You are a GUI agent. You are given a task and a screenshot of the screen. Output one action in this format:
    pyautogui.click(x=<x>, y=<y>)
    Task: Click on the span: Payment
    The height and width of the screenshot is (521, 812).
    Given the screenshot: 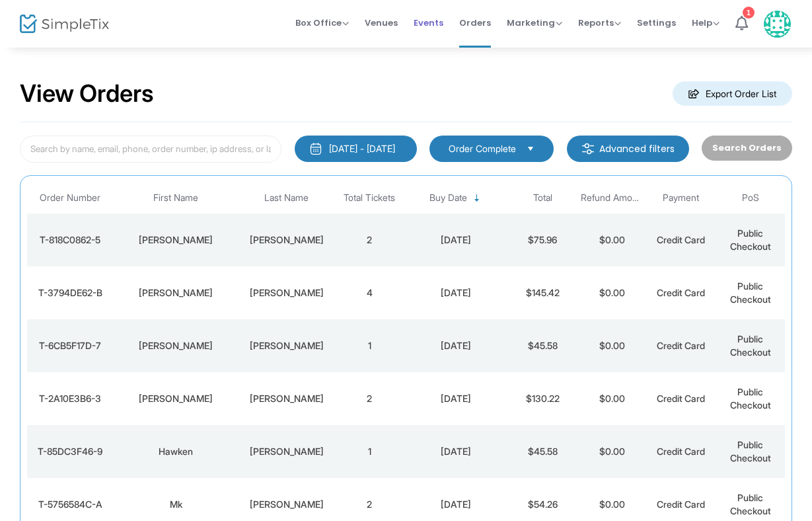 What is the action you would take?
    pyautogui.click(x=681, y=197)
    